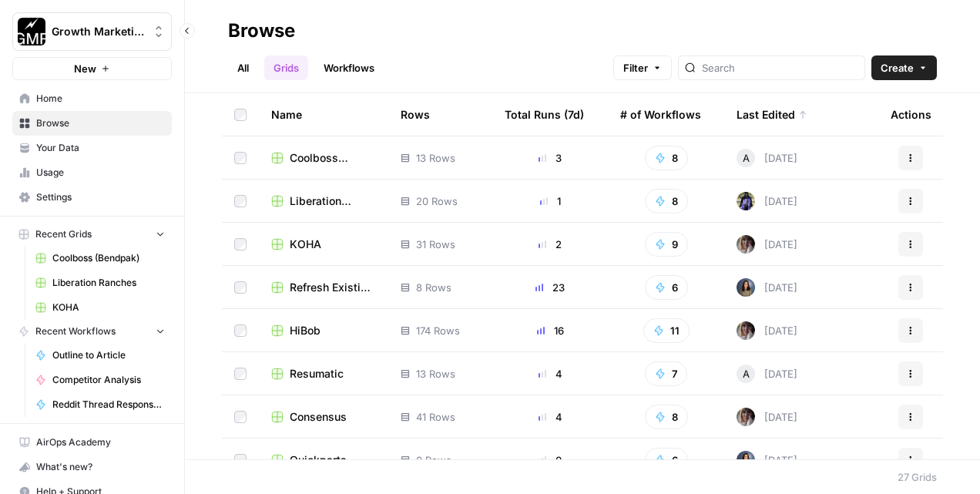  Describe the element at coordinates (92, 234) in the screenshot. I see `button: Recent Grids` at that location.